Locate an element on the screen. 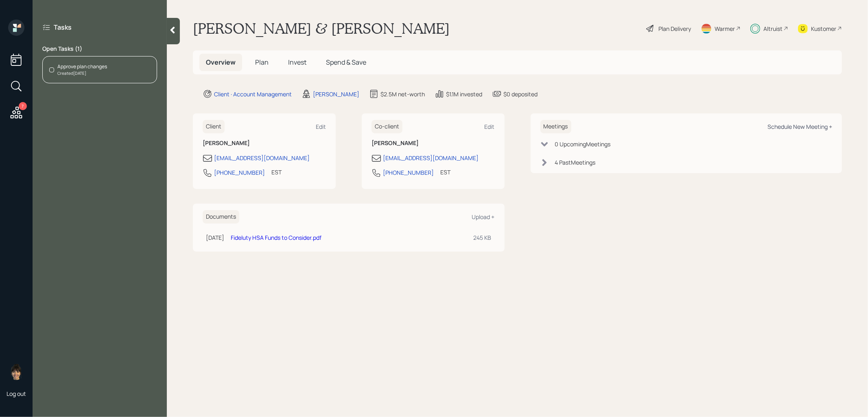 Image resolution: width=868 pixels, height=417 pixels. div: Kustomer is located at coordinates (823, 29).